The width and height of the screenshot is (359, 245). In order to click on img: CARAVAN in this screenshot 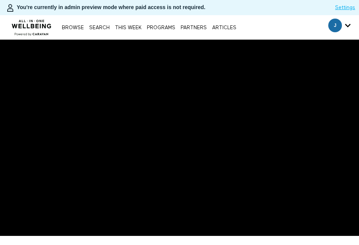, I will do `click(31, 25)`.